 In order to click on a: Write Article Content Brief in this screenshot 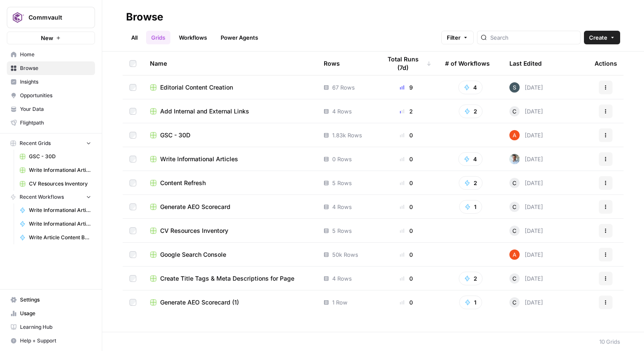, I will do `click(55, 238)`.